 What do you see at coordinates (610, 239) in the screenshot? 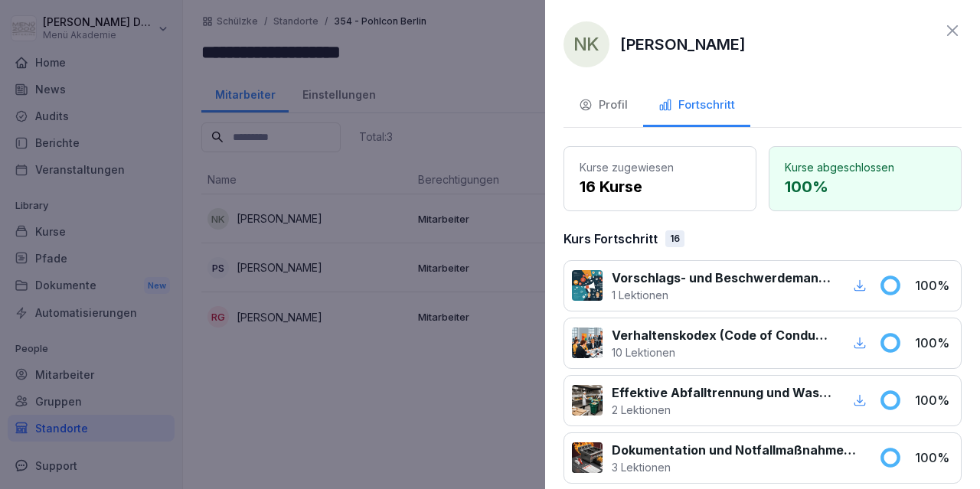
I see `p: Kurs Fortschritt` at bounding box center [610, 239].